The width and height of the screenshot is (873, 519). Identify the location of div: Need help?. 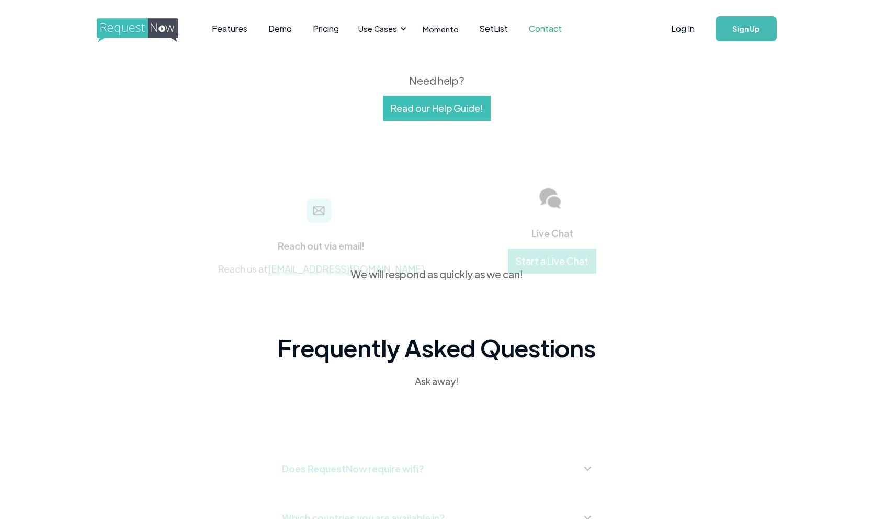
(437, 81).